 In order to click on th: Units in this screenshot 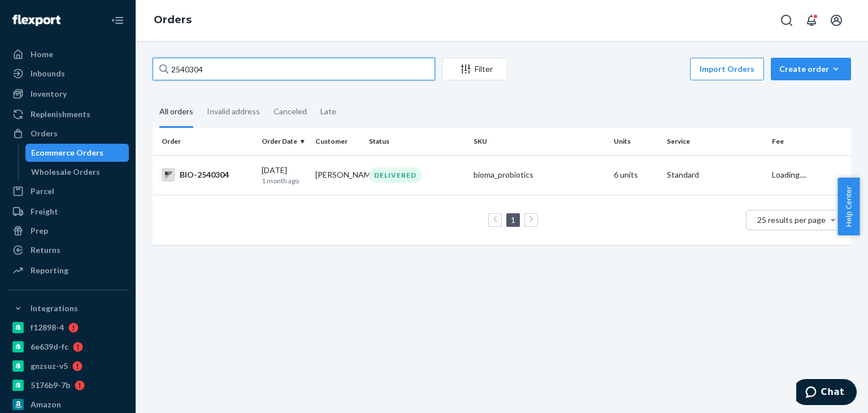, I will do `click(636, 141)`.